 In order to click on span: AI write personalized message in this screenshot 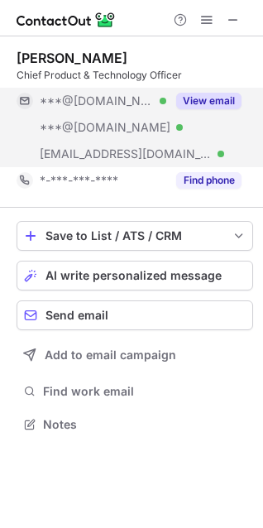, I will do `click(133, 275)`.